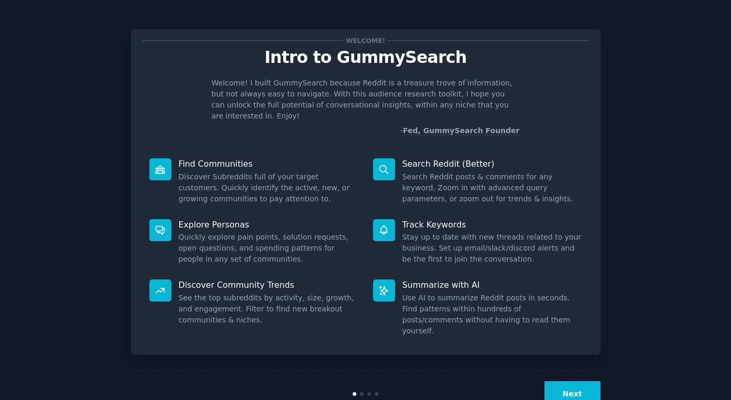 The height and width of the screenshot is (400, 731). I want to click on dd: Discover Subreddits full of your target customers. Quickly identify the active, new, or growing c..., so click(268, 188).